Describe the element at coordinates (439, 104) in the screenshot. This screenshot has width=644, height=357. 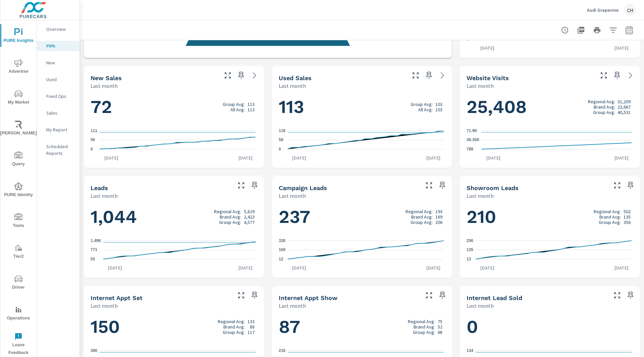
I see `p: 103` at that location.